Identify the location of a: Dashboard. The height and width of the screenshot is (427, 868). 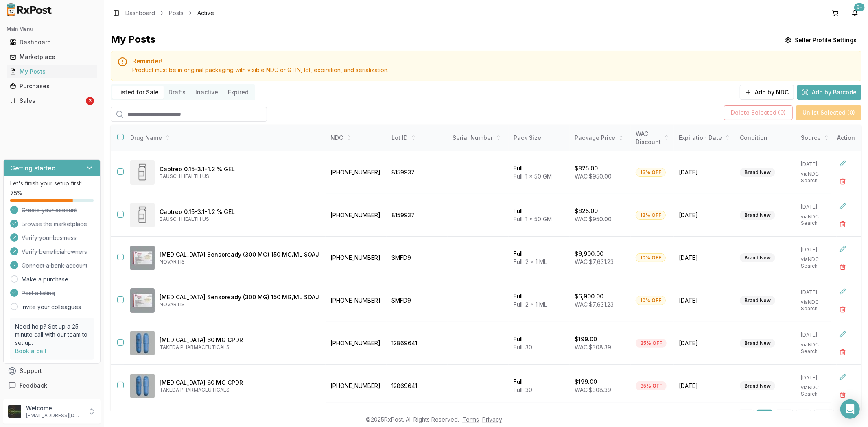
(52, 42).